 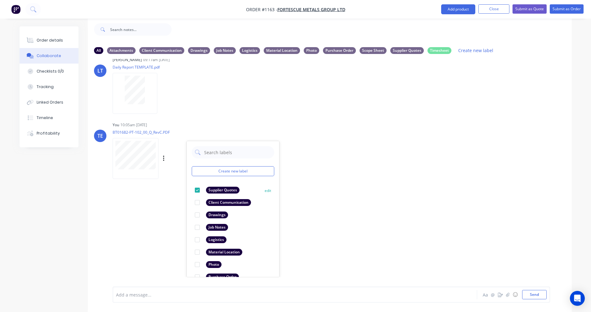 What do you see at coordinates (100, 136) in the screenshot?
I see `div: TE` at bounding box center [100, 136].